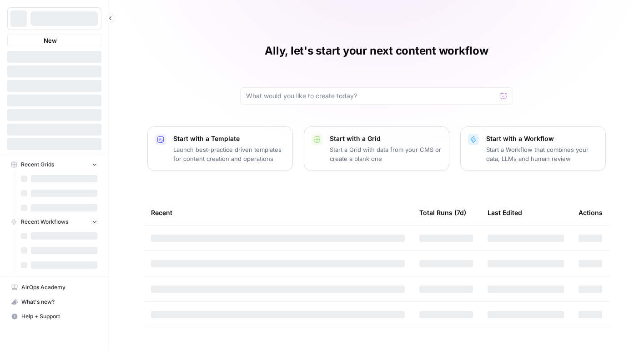 This screenshot has width=644, height=351. Describe the element at coordinates (44, 222) in the screenshot. I see `span: Recent Workflows` at that location.